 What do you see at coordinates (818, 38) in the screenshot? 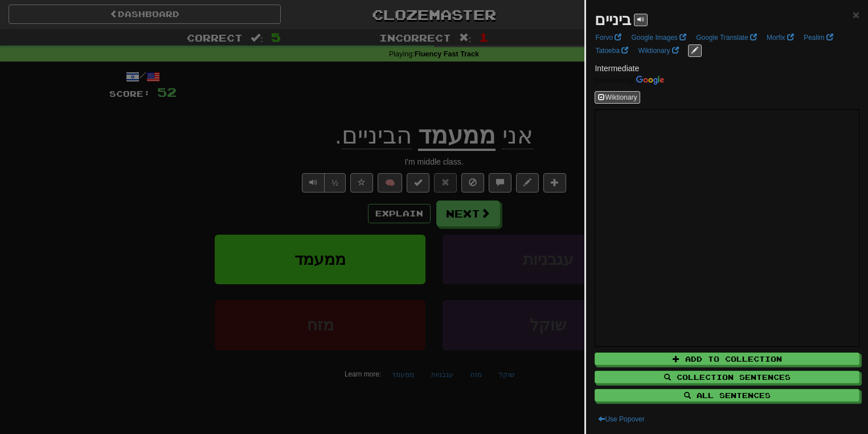
I see `a: Pealim` at bounding box center [818, 38].